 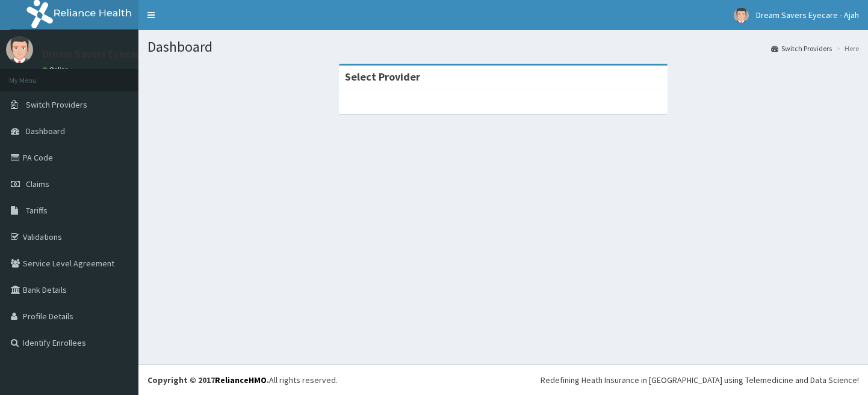 I want to click on span: Claims, so click(x=37, y=184).